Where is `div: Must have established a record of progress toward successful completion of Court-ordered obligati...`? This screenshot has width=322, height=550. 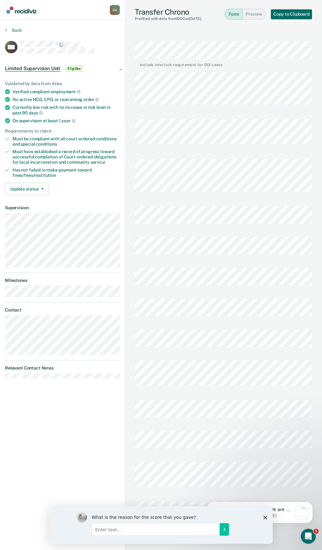
div: Must have established a record of progress toward successful completion of Court-ordered obligati... is located at coordinates (66, 157).